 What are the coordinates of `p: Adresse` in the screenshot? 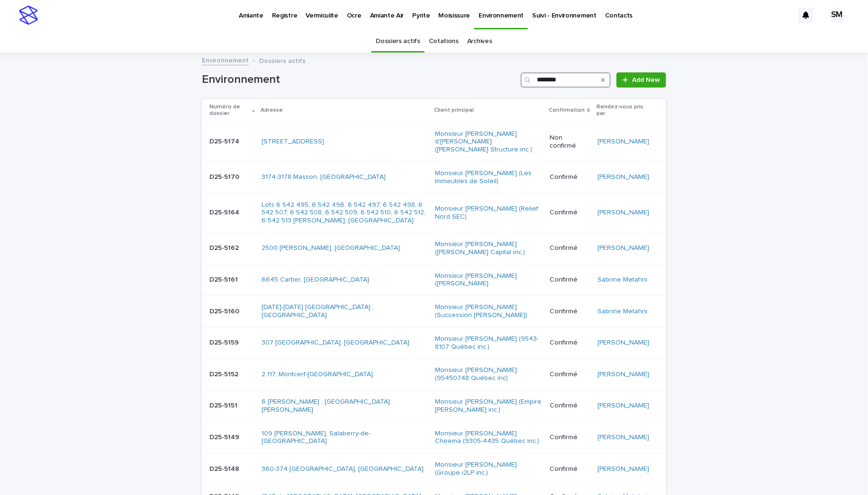 It's located at (272, 110).